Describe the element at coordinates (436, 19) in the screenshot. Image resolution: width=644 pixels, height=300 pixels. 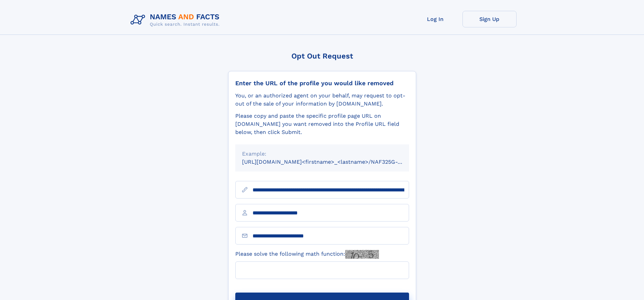
I see `a: Log In` at that location.